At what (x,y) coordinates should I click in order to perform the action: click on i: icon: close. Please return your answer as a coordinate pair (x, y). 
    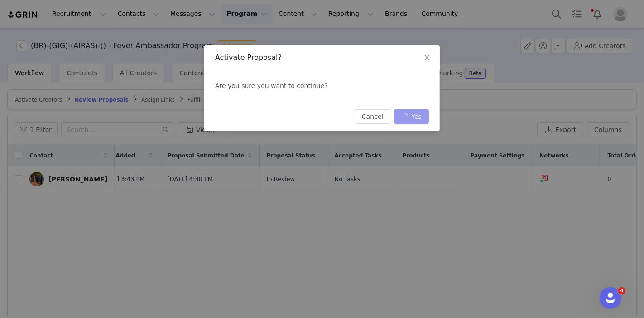
    Looking at the image, I should click on (427, 57).